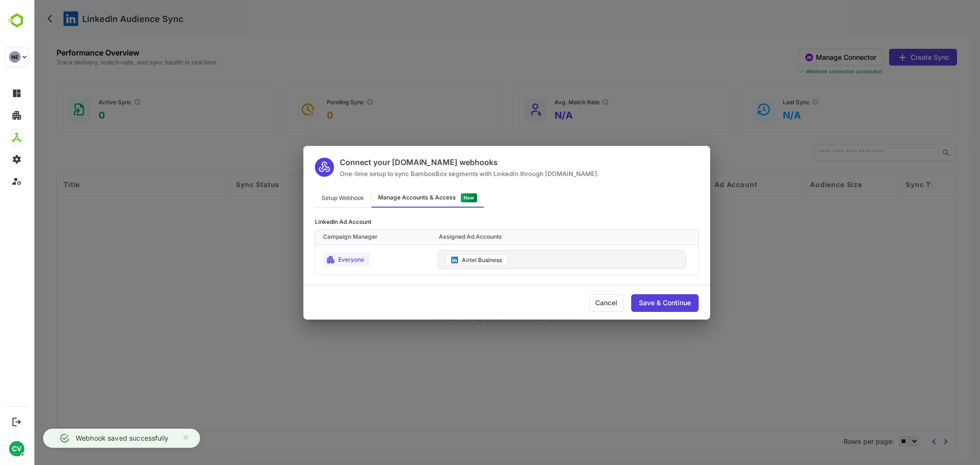  What do you see at coordinates (310, 222) in the screenshot?
I see `div: LinkedIn Ad Account` at bounding box center [310, 222].